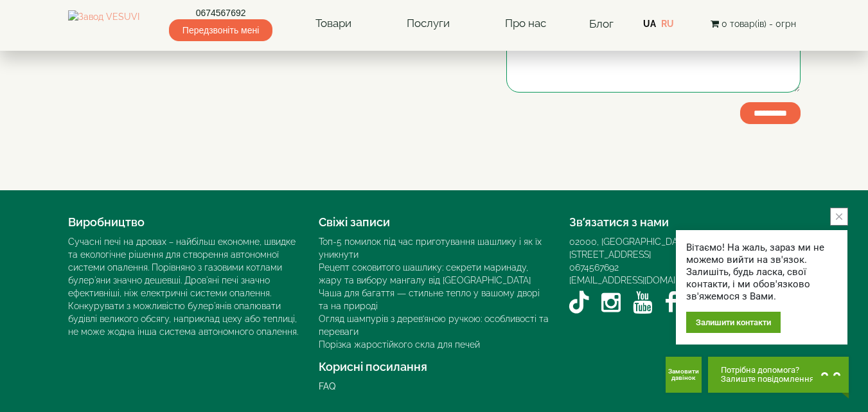 The image size is (868, 412). Describe the element at coordinates (399, 344) in the screenshot. I see `a: Порізка жаростійкого скла для печей` at that location.